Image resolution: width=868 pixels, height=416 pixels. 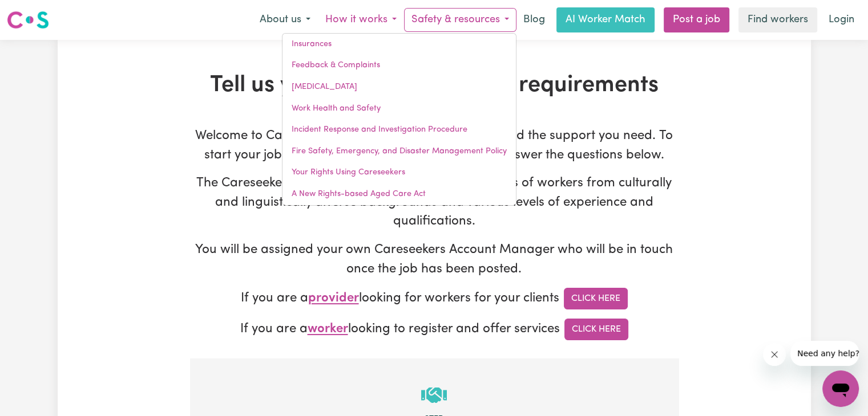 What do you see at coordinates (399, 66) in the screenshot?
I see `a: Feedback & Complaints` at bounding box center [399, 66].